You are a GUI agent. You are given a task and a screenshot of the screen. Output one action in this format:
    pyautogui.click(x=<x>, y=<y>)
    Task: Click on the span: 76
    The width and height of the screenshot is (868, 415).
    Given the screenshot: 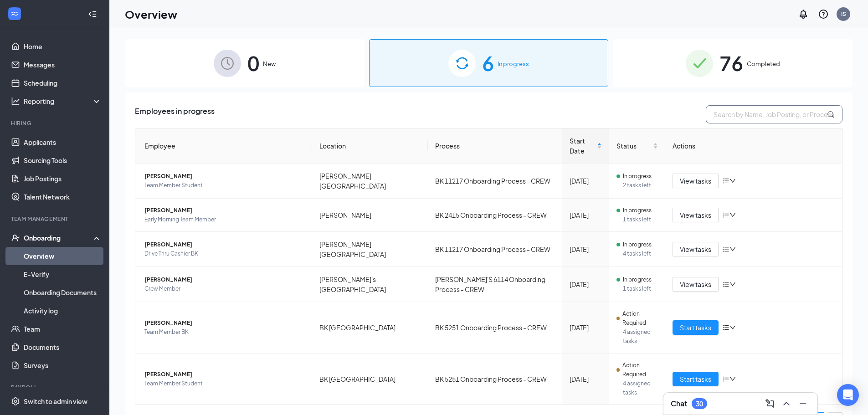 What is the action you would take?
    pyautogui.click(x=731, y=63)
    